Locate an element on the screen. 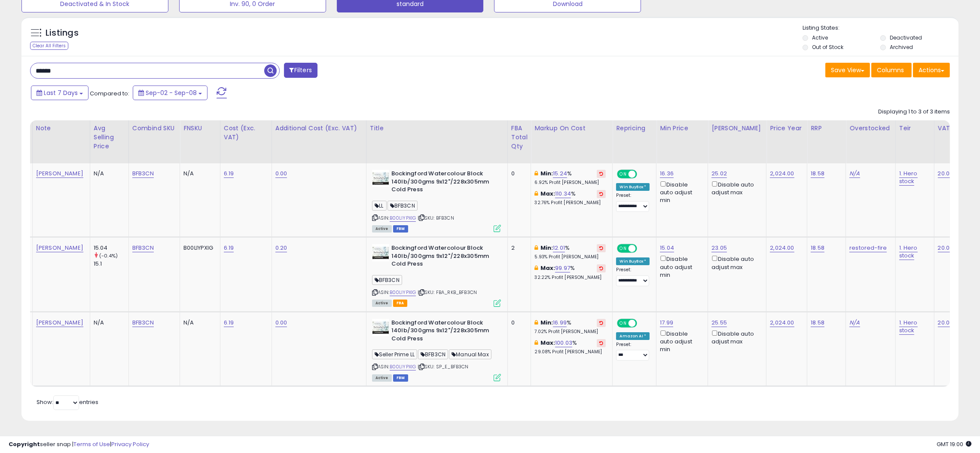  span: All listings currently available for purchase on Amazon is located at coordinates (382, 229).